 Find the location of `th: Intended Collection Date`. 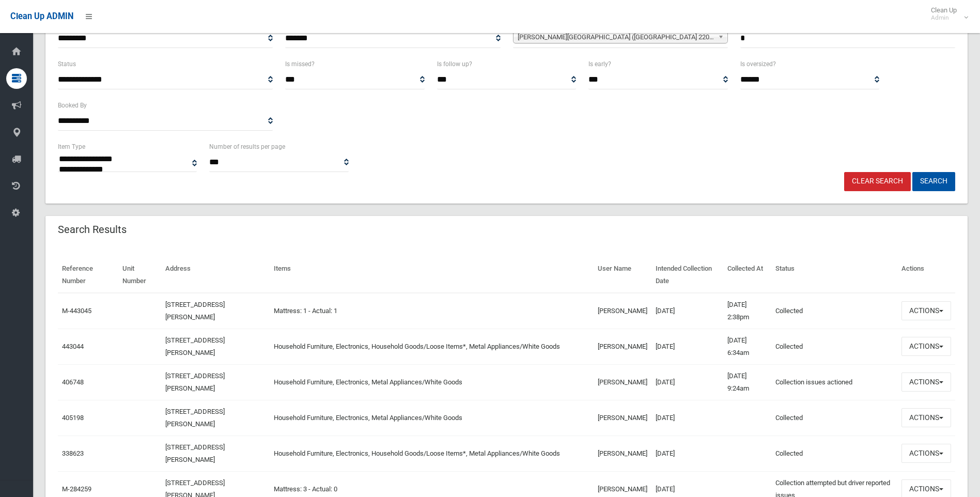

th: Intended Collection Date is located at coordinates (688, 275).